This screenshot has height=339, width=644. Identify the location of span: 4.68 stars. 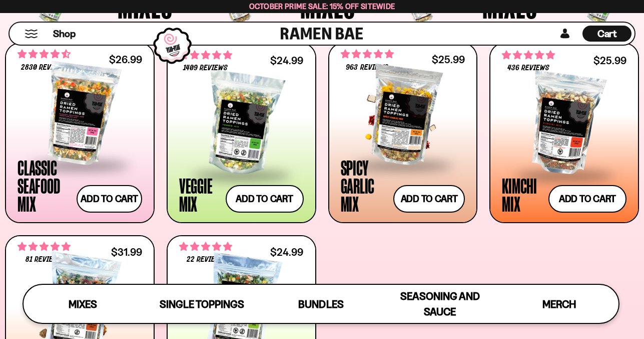
(44, 54).